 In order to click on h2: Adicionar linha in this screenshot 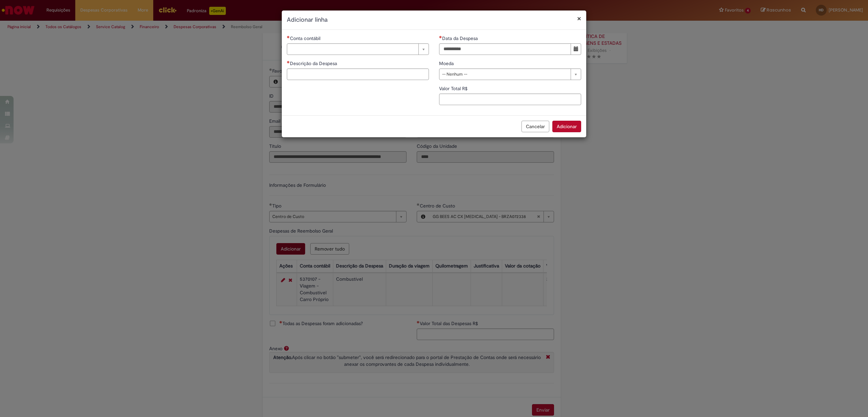, I will do `click(434, 20)`.